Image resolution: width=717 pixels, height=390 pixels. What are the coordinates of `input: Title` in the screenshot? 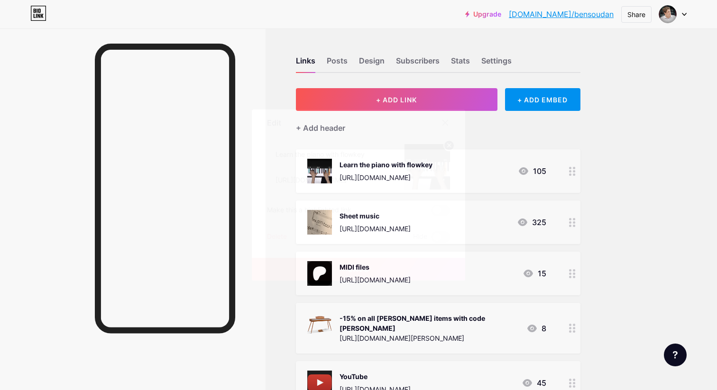 It's located at (330, 154).